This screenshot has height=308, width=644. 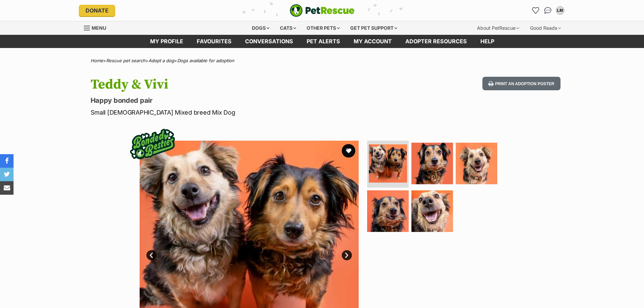 I want to click on a: Next, so click(x=347, y=255).